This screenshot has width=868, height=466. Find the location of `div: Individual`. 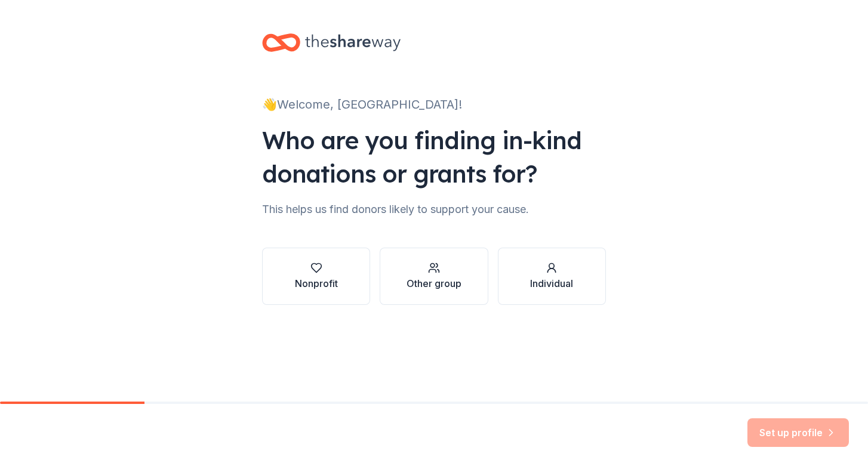

div: Individual is located at coordinates (552, 284).